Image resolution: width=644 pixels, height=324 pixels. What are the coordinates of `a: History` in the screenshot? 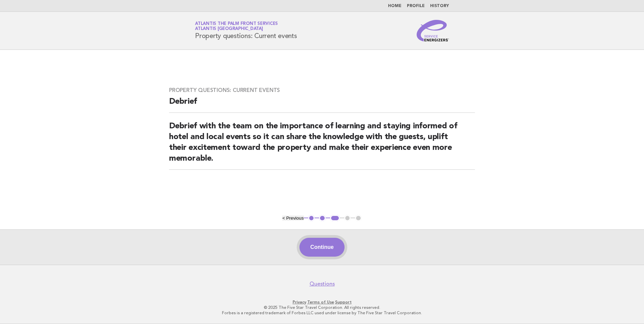 It's located at (439, 6).